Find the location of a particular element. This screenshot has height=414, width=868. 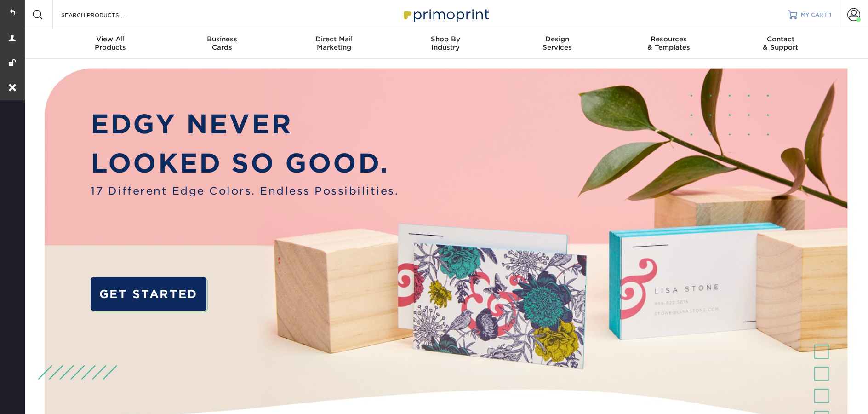

img: Primoprint is located at coordinates (446, 14).